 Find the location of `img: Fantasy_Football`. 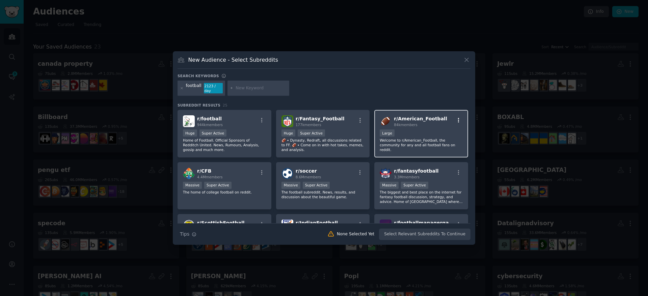

img: Fantasy_Football is located at coordinates (287, 121).